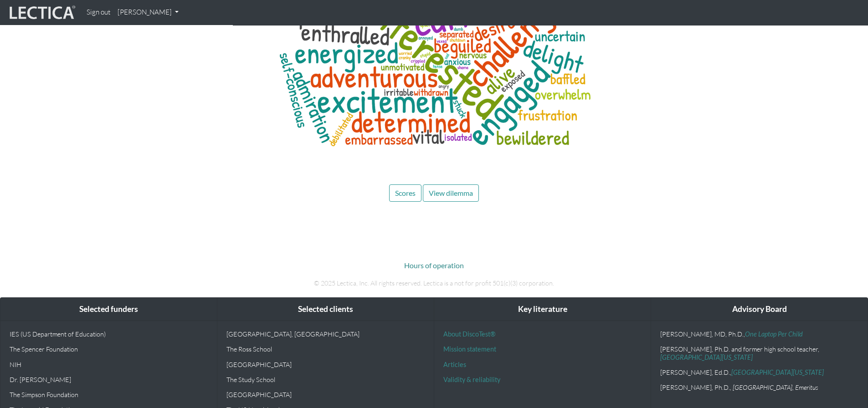  I want to click on p: © 2025 Lectica, Inc. All rights reserved. Lectica is a not for profit 501(c)(3) corporation., so click(435, 283).